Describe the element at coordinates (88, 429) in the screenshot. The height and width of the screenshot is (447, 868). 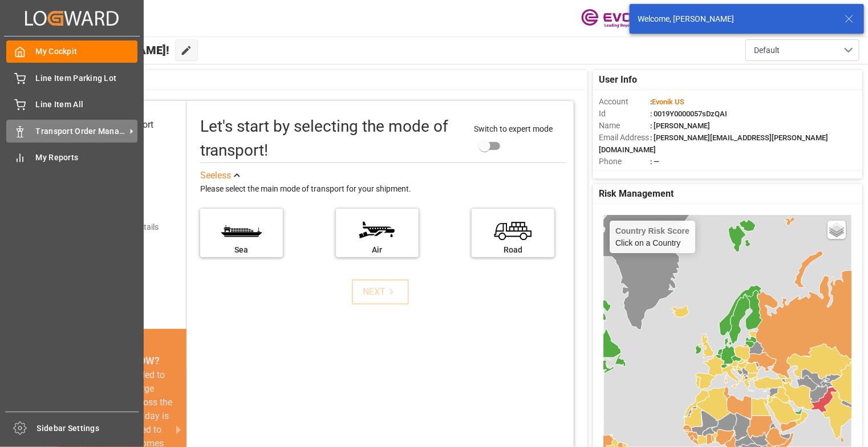
I see `span: Sidebar Settings` at that location.